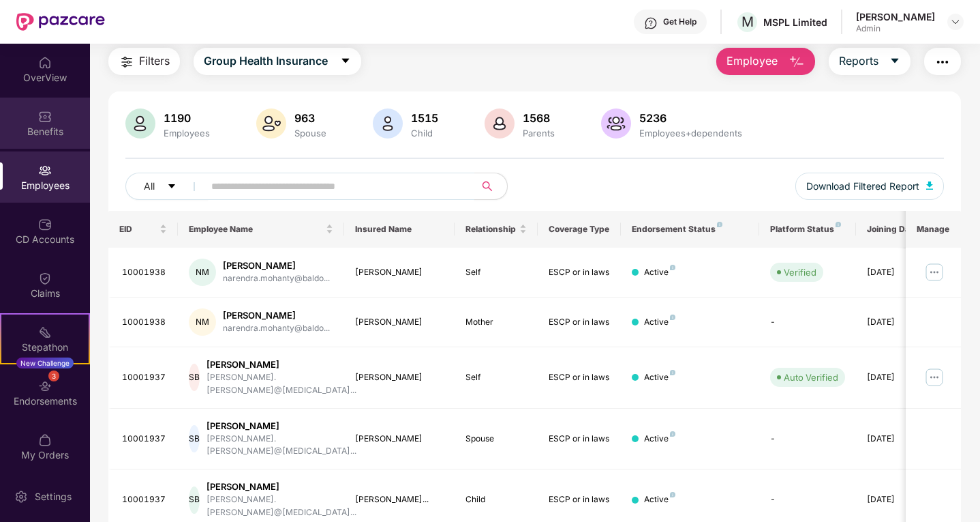 The height and width of the screenshot is (522, 980). What do you see at coordinates (149, 186) in the screenshot?
I see `span: All` at bounding box center [149, 186].